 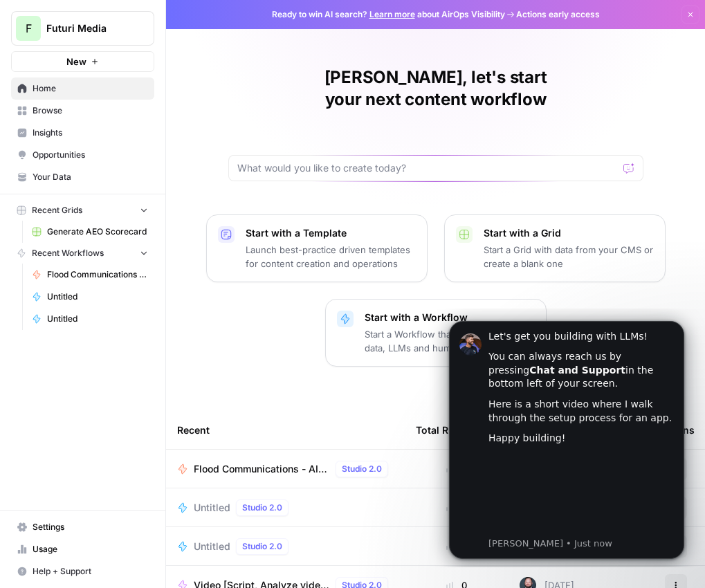 I want to click on span: Home, so click(x=90, y=88).